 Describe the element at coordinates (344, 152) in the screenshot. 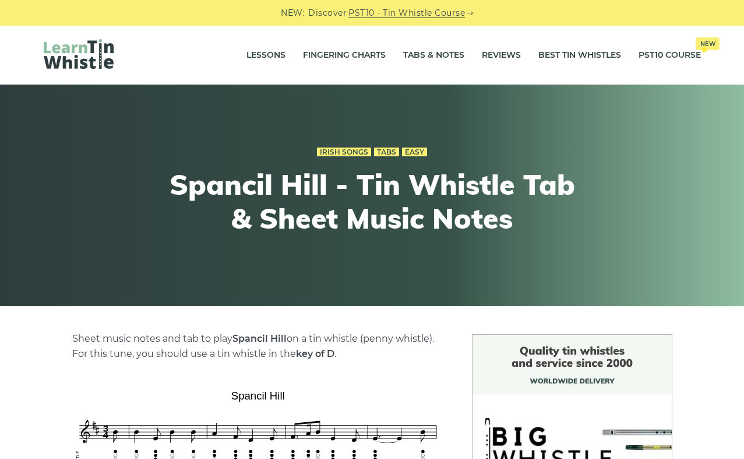

I see `a: Irish Songs` at that location.